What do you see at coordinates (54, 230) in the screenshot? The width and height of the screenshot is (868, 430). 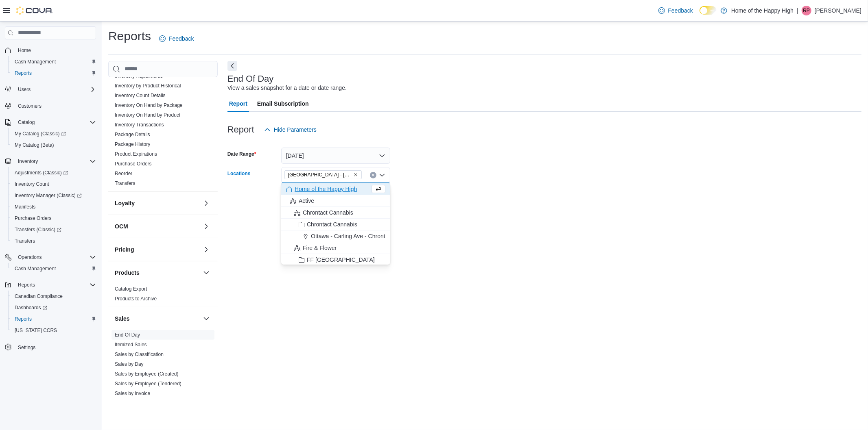 I see `a: Transfers (Classic)` at bounding box center [54, 230].